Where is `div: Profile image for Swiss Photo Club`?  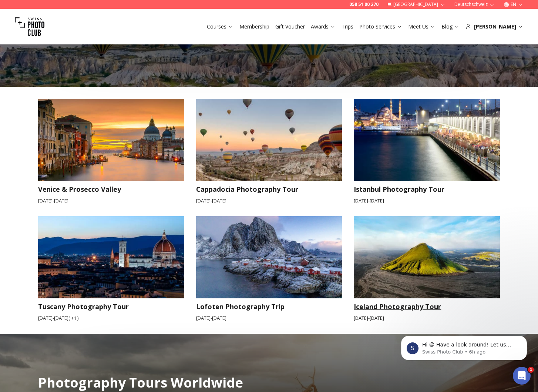 div: Profile image for Swiss Photo Club is located at coordinates (23, 28).